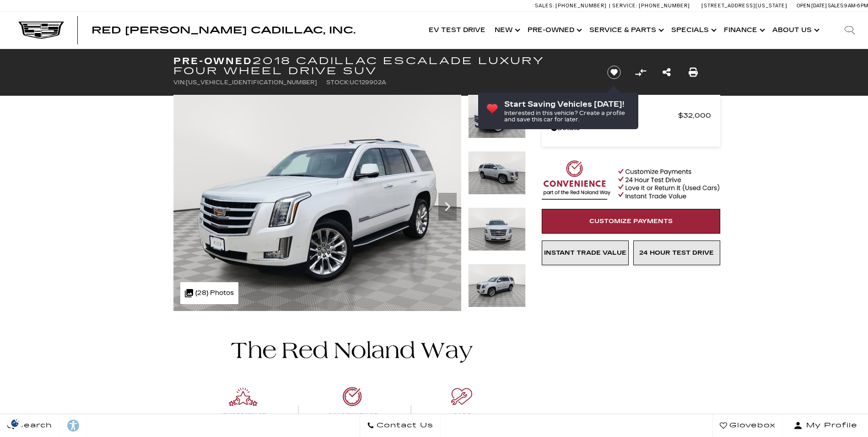 This screenshot has width=868, height=437. Describe the element at coordinates (856, 6) in the screenshot. I see `span: 9 AM-6 PM` at that location.